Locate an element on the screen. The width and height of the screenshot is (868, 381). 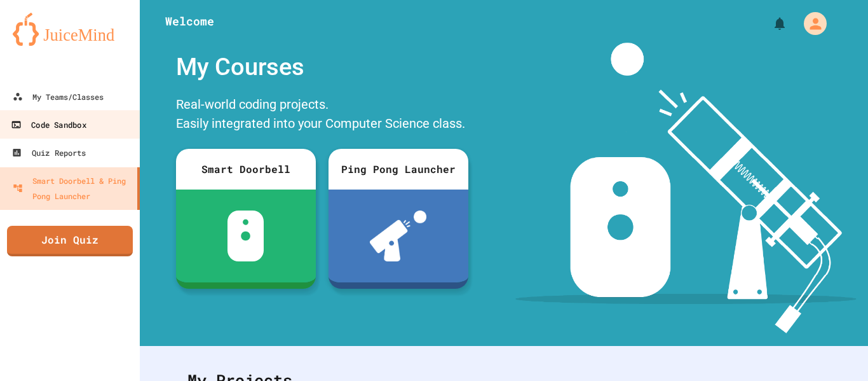
div: Real-world coding projects. Easily integrated into your Computer Science class. is located at coordinates (323, 115).